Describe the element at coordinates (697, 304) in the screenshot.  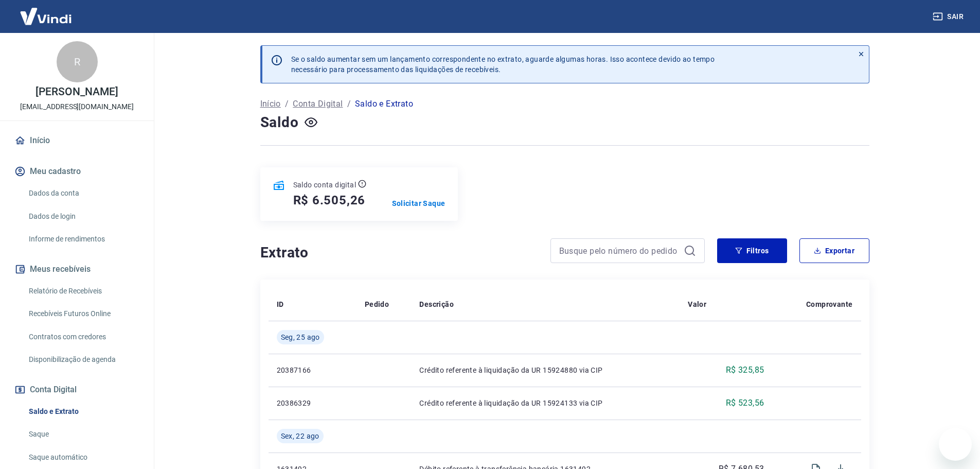
I see `p: Valor` at that location.